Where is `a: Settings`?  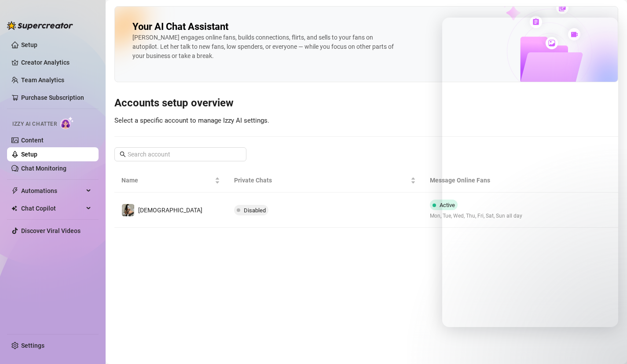
a: Settings is located at coordinates (33, 346).